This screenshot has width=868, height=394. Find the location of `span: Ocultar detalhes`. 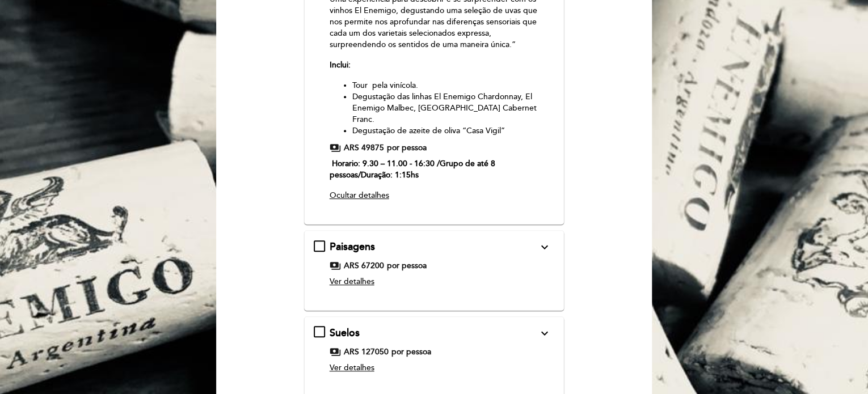

span: Ocultar detalhes is located at coordinates (359, 195).